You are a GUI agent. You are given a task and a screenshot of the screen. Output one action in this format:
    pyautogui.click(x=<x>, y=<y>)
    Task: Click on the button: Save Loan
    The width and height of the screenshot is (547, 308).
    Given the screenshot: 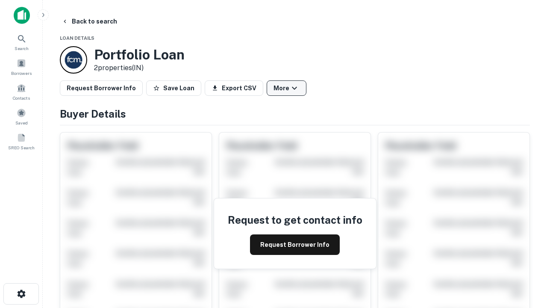 What is the action you would take?
    pyautogui.click(x=173, y=88)
    